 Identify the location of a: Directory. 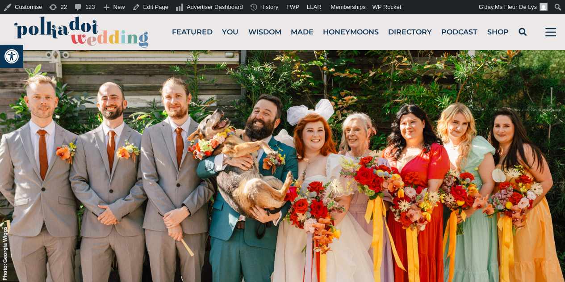
(410, 32).